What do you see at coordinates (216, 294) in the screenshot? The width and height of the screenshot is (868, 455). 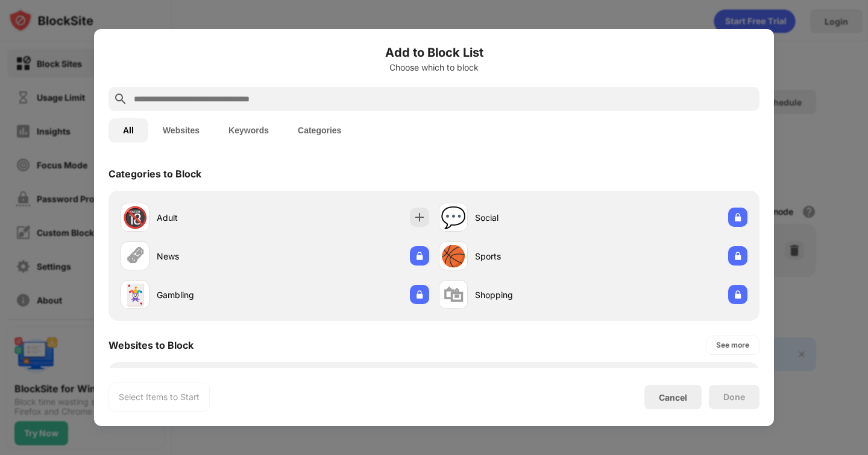 I see `div: Gambling` at bounding box center [216, 294].